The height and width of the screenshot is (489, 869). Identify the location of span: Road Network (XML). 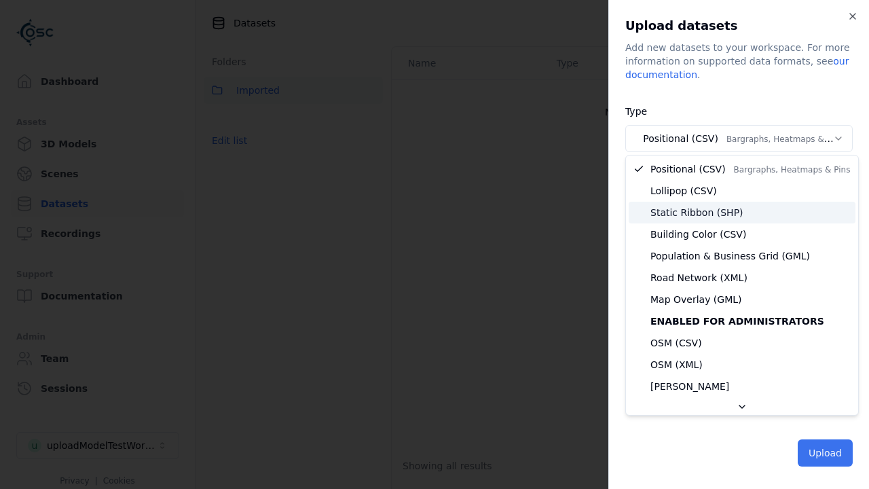
(699, 278).